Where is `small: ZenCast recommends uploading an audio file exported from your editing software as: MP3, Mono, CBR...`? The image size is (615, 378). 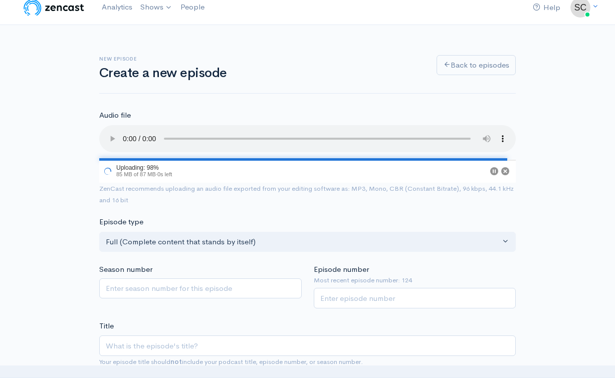 small: ZenCast recommends uploading an audio file exported from your editing software as: MP3, Mono, CBR... is located at coordinates (306, 194).